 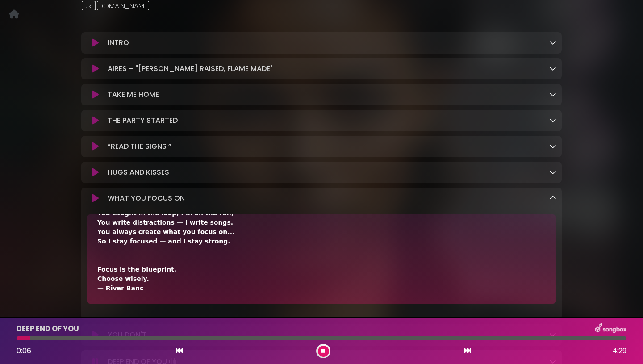 What do you see at coordinates (139, 147) in the screenshot?
I see `p: “READ THE SIGNS ”` at bounding box center [139, 147].